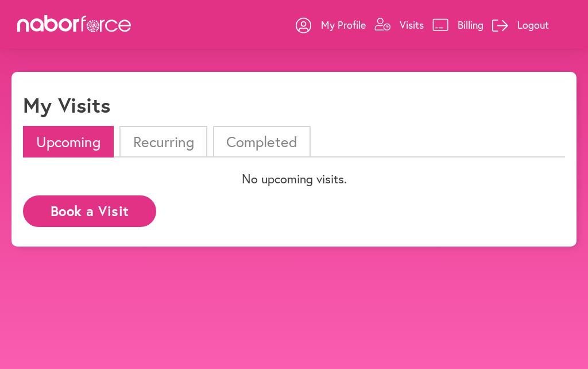 The height and width of the screenshot is (369, 588). What do you see at coordinates (90, 211) in the screenshot?
I see `button: Book a Visit` at bounding box center [90, 211].